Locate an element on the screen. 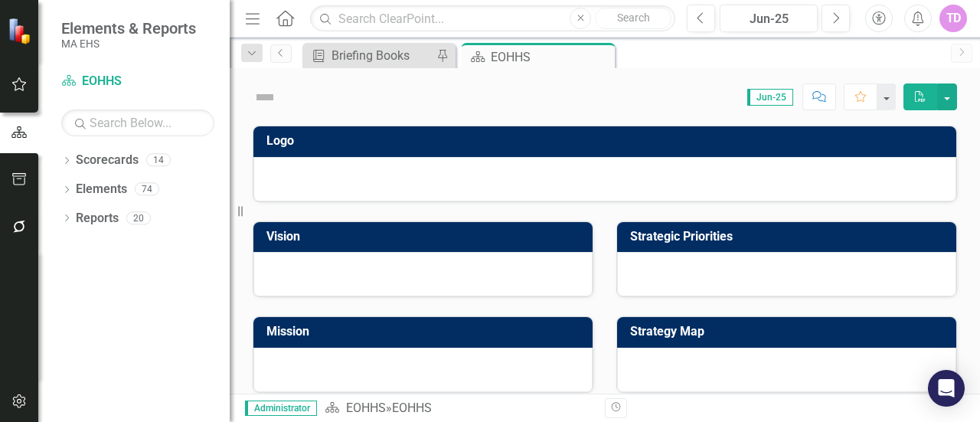 This screenshot has height=422, width=980. input: Search Below... is located at coordinates (137, 123).